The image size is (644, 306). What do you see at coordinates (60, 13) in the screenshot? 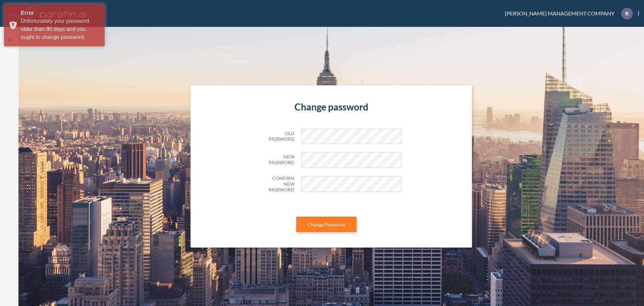
I see `div: Error` at bounding box center [60, 13].